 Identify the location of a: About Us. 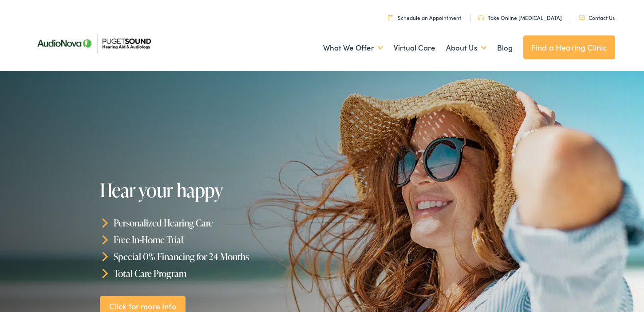
(466, 48).